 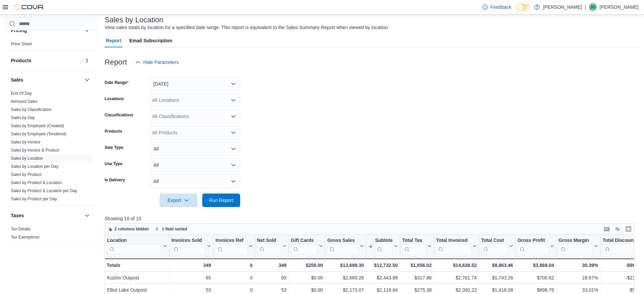 I want to click on div: Net Sold, so click(x=268, y=246).